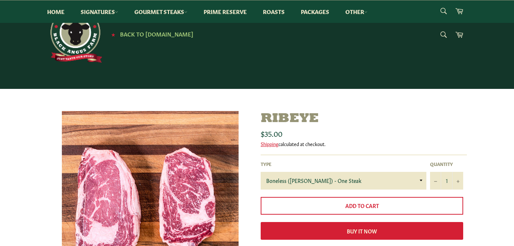 The width and height of the screenshot is (514, 246). I want to click on a: Home, so click(56, 11).